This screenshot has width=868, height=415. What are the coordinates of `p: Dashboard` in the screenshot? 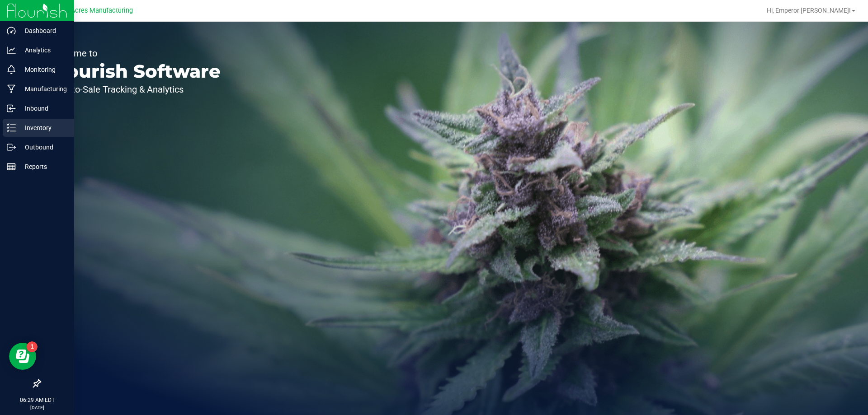 It's located at (43, 31).